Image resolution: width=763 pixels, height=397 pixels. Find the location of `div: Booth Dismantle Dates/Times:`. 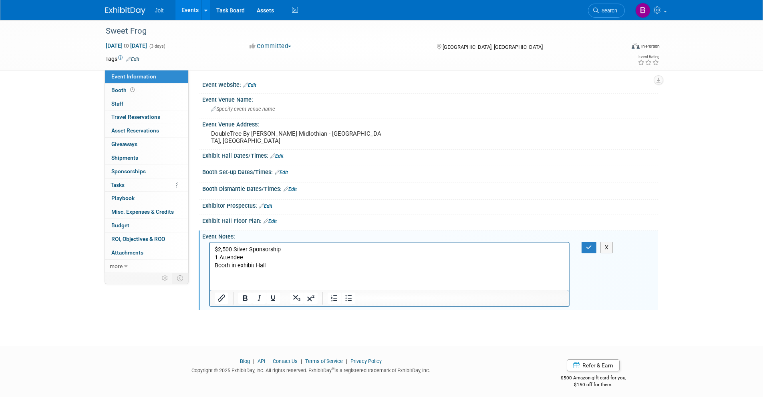

div: Booth Dismantle Dates/Times: is located at coordinates (430, 188).